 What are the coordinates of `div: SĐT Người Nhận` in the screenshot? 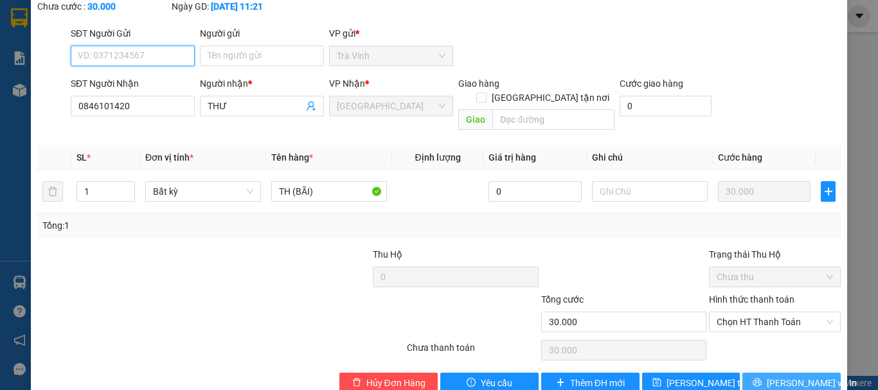 It's located at (132, 84).